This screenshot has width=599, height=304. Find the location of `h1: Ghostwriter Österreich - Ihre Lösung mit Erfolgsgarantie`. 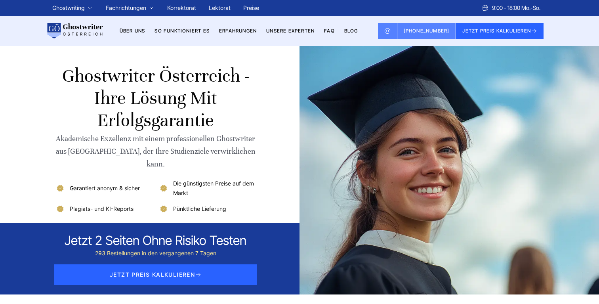

h1: Ghostwriter Österreich - Ihre Lösung mit Erfolgsgarantie is located at coordinates (155, 98).